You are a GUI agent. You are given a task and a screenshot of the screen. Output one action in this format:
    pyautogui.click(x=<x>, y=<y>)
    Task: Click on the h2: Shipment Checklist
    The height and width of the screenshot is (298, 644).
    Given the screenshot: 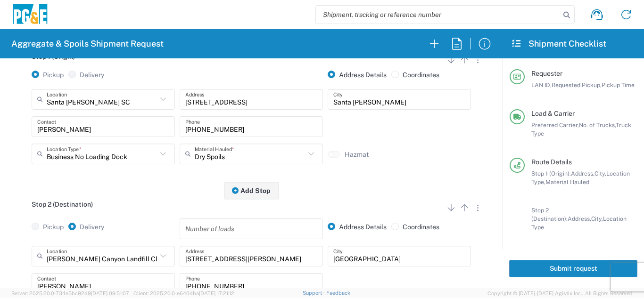 What is the action you would take?
    pyautogui.click(x=559, y=44)
    